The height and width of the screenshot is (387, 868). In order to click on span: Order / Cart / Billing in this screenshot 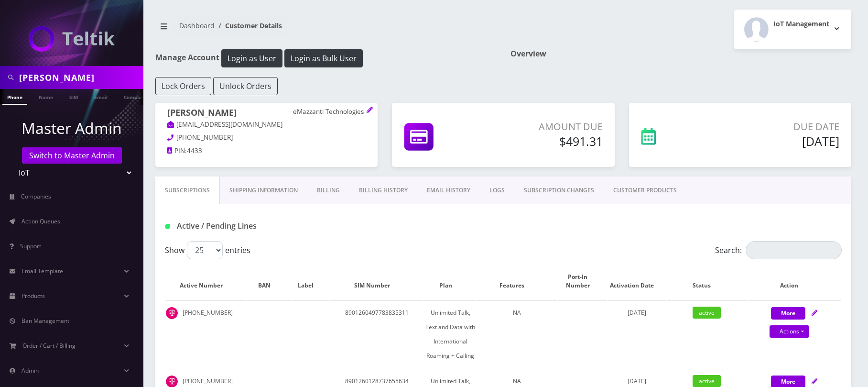, I will do `click(49, 346)`.